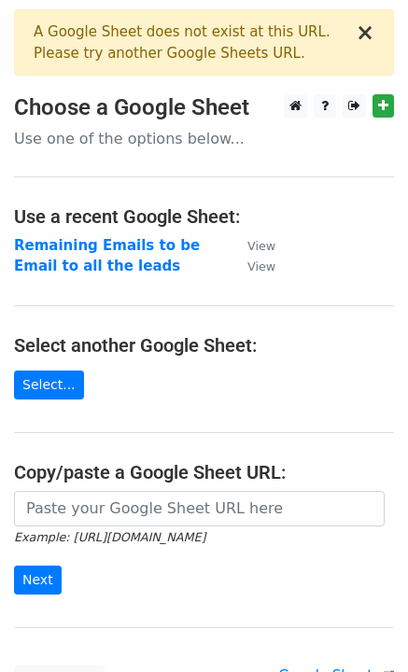 The width and height of the screenshot is (408, 672). Describe the element at coordinates (97, 266) in the screenshot. I see `a: Email to all the leads` at that location.